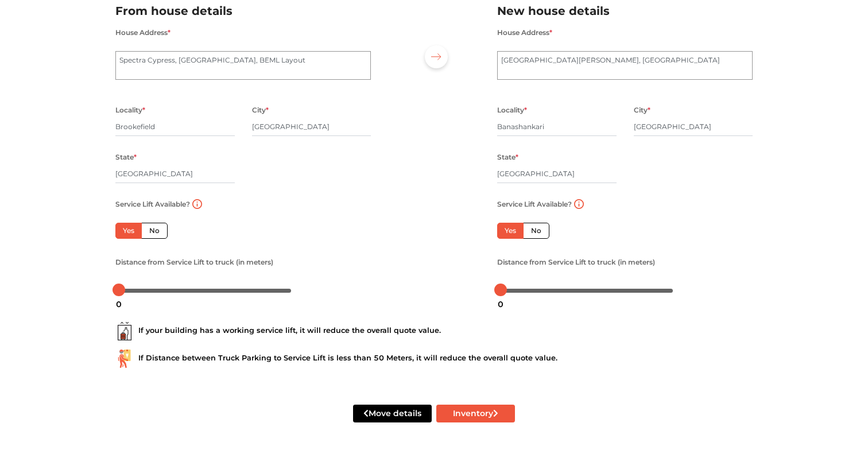  What do you see at coordinates (243, 11) in the screenshot?
I see `h2: From house details` at bounding box center [243, 11].